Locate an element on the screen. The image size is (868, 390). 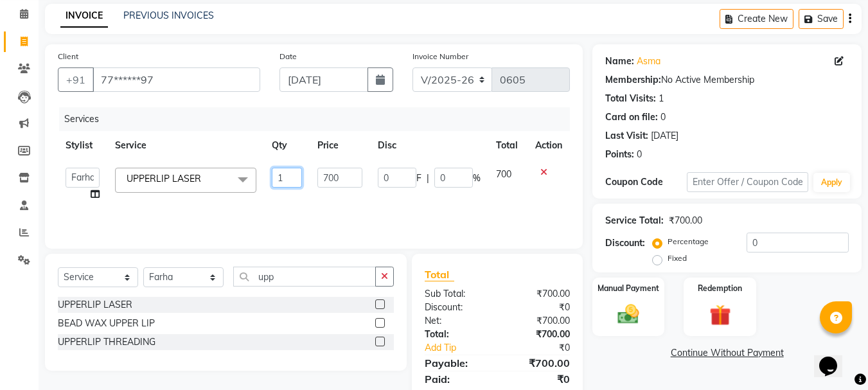
div: 1 is located at coordinates (661, 98).